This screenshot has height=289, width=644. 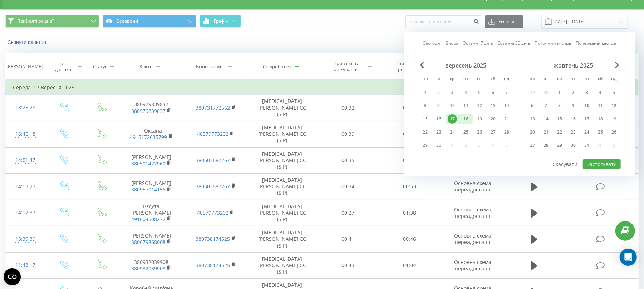 I want to click on div: ср 24 вер 2025 р., so click(x=453, y=132).